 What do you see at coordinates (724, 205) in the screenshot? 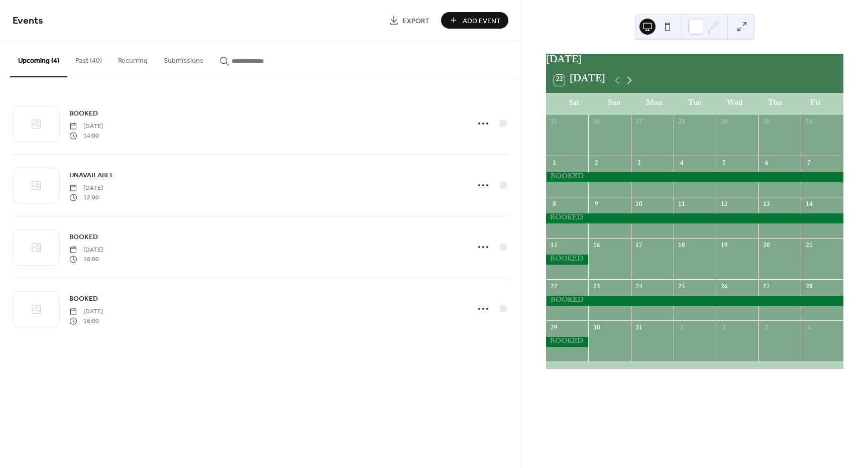
I see `div: 12` at bounding box center [724, 205].